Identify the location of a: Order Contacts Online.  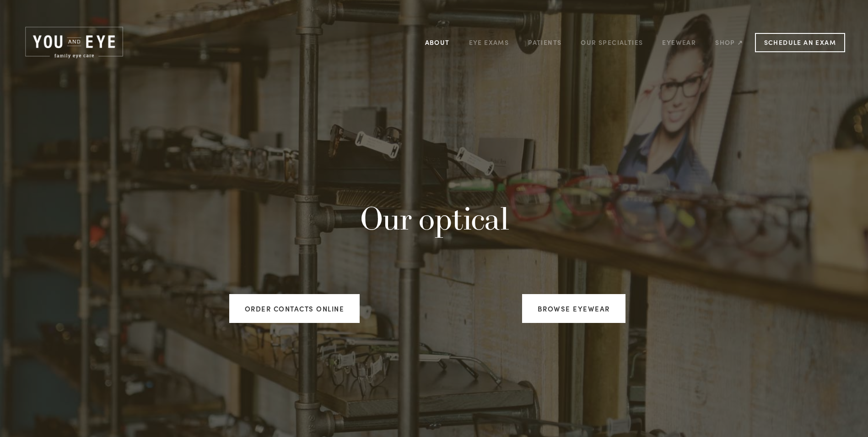
(295, 308).